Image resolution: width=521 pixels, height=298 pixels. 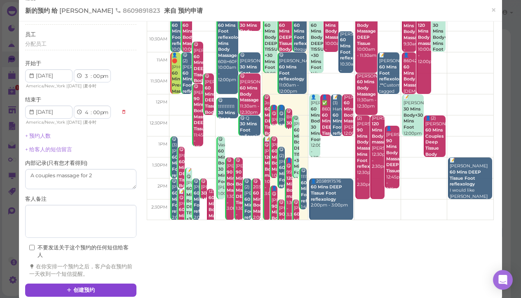 I want to click on button: 创建预约, so click(x=81, y=290).